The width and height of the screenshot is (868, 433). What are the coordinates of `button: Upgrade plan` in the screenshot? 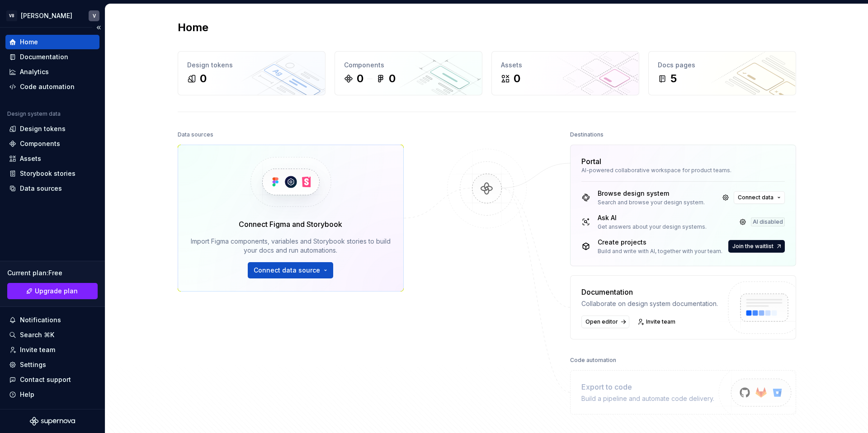 It's located at (53, 292).